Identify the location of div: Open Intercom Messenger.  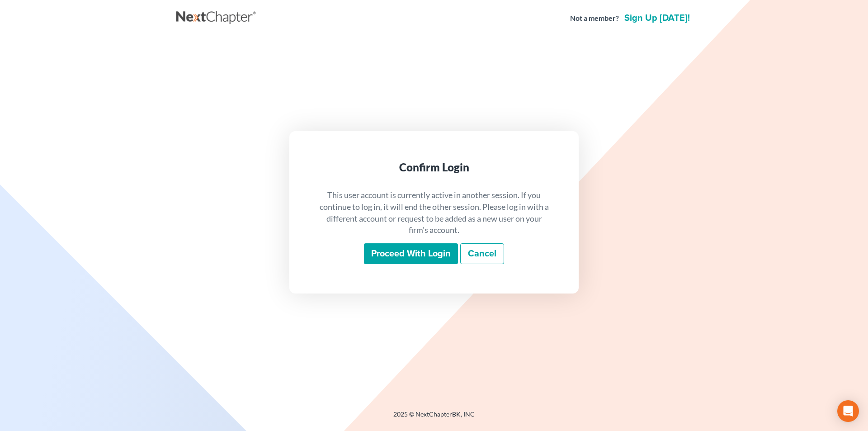
(848, 411).